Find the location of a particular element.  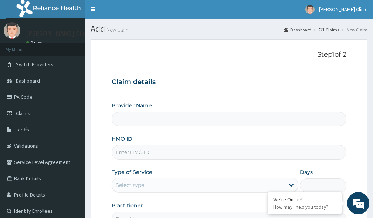

a: Claims is located at coordinates (329, 30).